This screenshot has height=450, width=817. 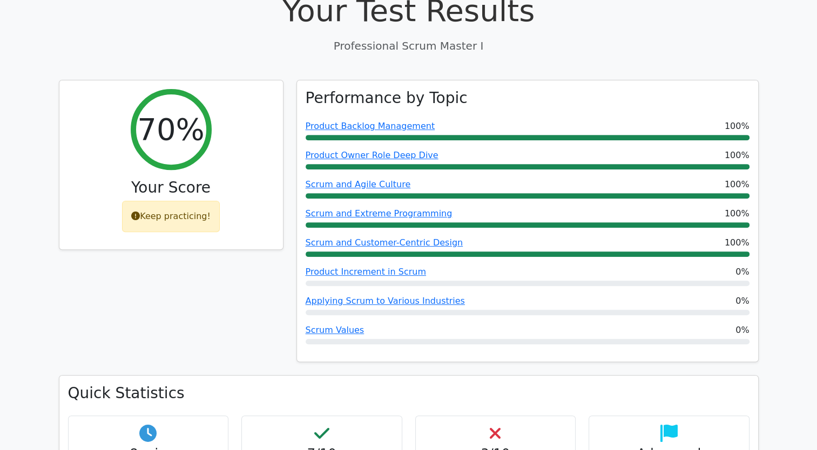 I want to click on a: Product Increment in Scrum, so click(x=366, y=272).